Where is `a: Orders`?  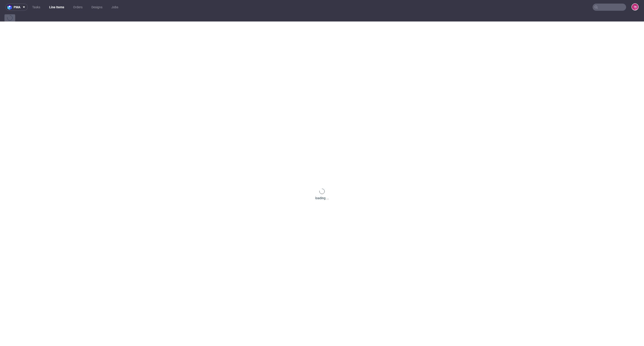
a: Orders is located at coordinates (78, 7).